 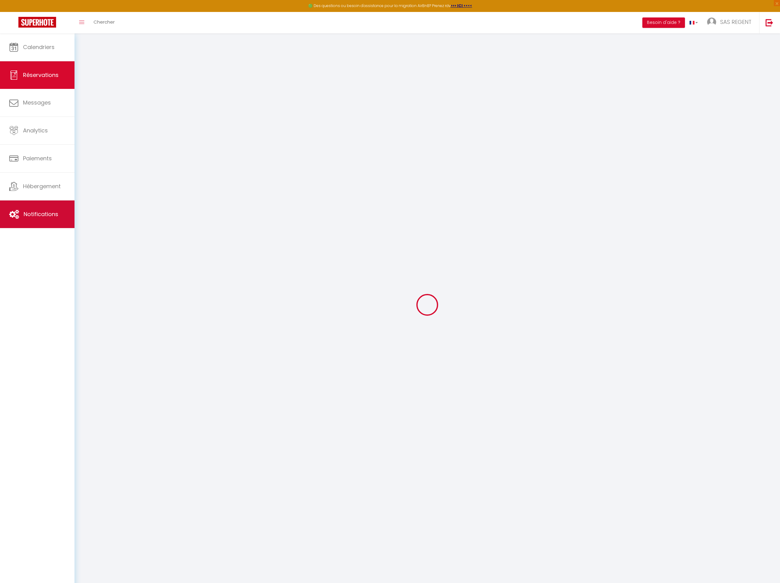 I want to click on span: Messages, so click(x=37, y=102).